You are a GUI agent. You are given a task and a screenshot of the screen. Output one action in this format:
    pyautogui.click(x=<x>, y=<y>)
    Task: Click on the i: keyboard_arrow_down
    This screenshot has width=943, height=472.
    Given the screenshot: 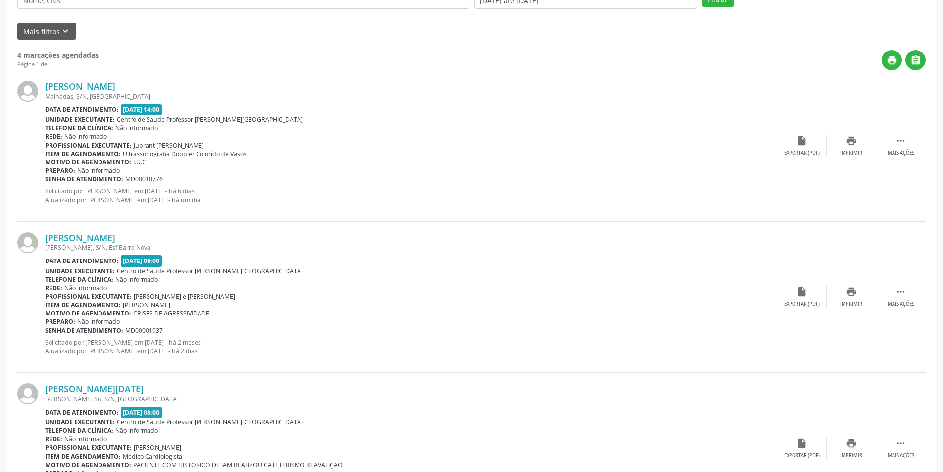 What is the action you would take?
    pyautogui.click(x=65, y=31)
    